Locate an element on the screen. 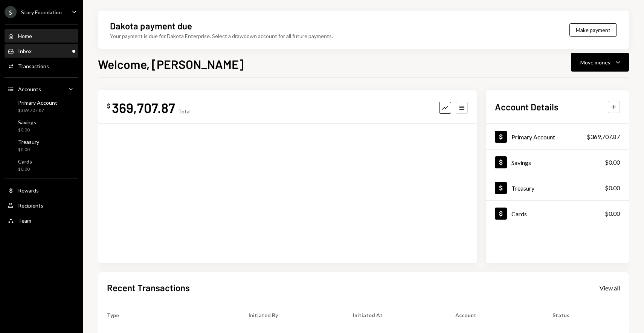  button: Make payment is located at coordinates (593, 30).